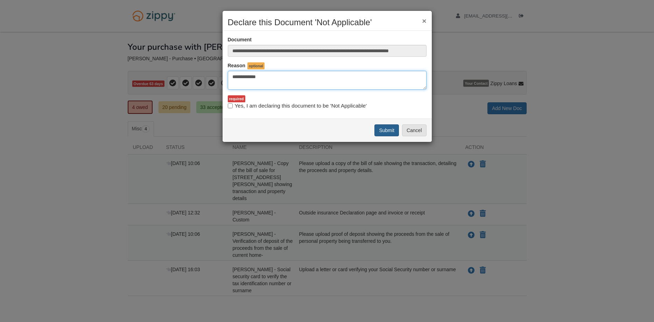  I want to click on label: Yes, I am declaring this document to be 'Not Applicable', so click(297, 106).